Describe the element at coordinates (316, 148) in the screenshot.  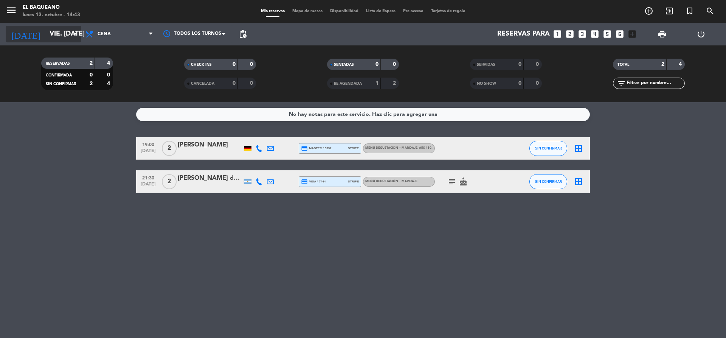
I see `span: master * 5392` at that location.